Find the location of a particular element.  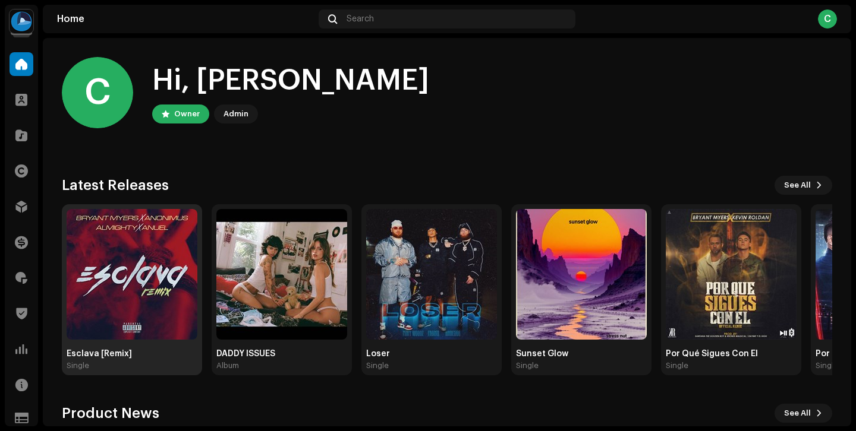

h3: Latest Releases is located at coordinates (115, 185).